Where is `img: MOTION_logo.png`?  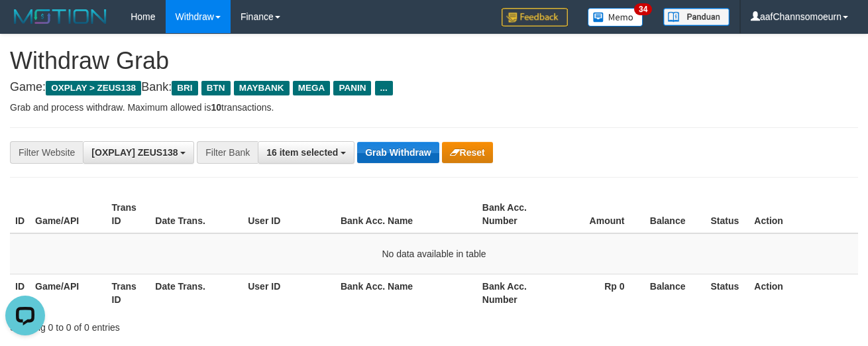 img: MOTION_logo.png is located at coordinates (61, 17).